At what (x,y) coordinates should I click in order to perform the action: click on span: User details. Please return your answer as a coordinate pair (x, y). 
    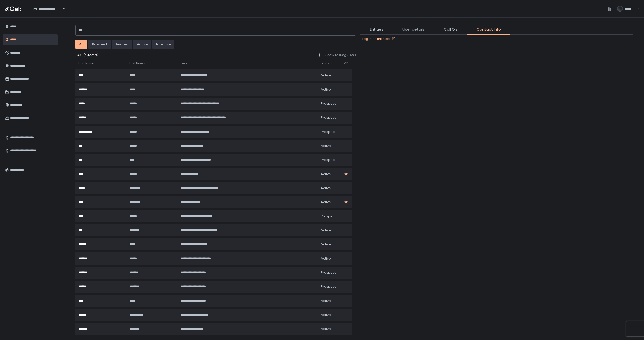
    Looking at the image, I should click on (413, 29).